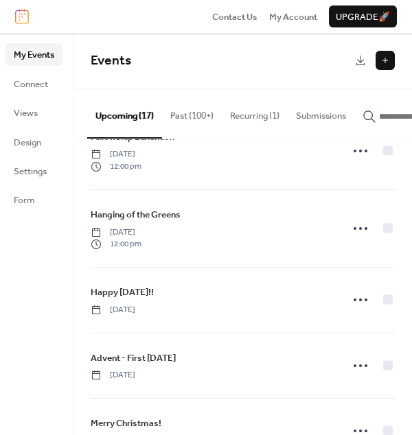  I want to click on span: My Events, so click(34, 55).